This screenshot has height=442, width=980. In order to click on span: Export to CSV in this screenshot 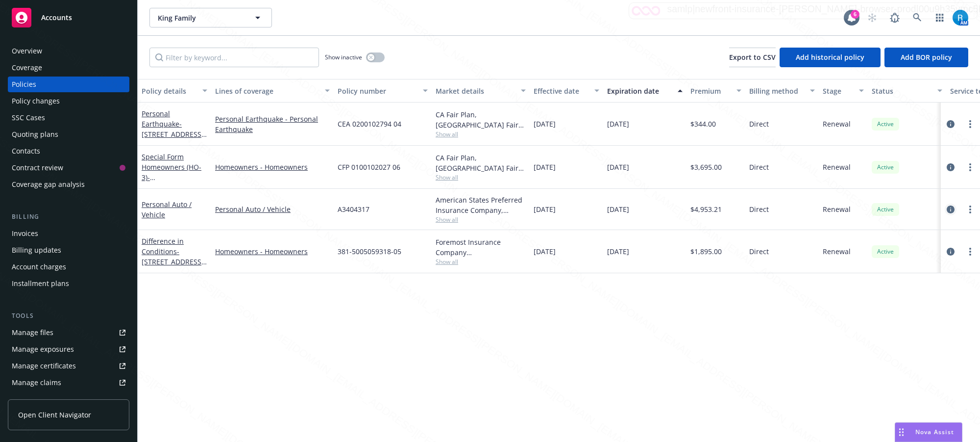, I will do `click(752, 57)`.